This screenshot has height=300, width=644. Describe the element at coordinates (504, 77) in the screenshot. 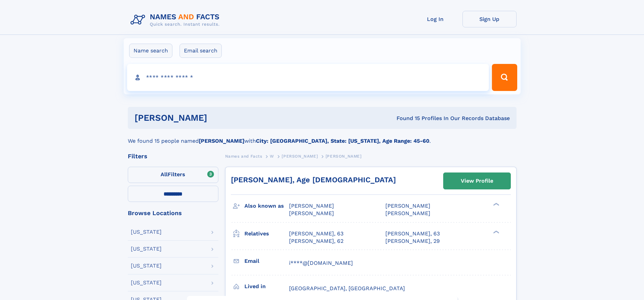

I see `button: Search Button` at that location.